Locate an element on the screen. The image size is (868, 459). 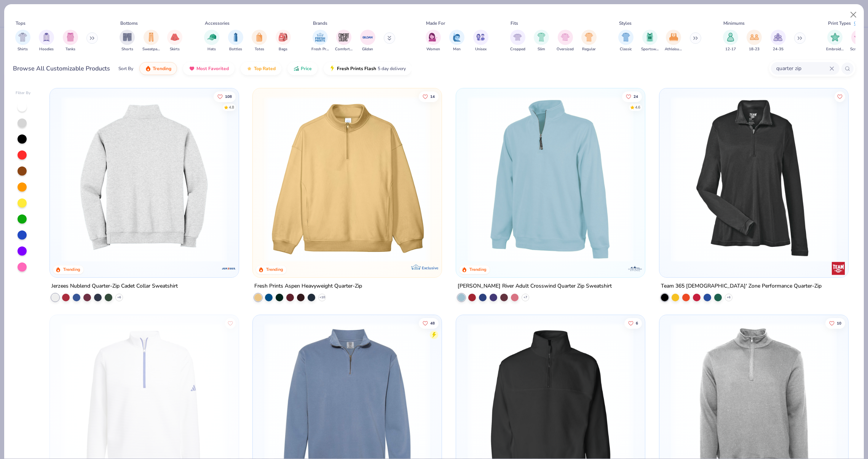
div: Filter By is located at coordinates (23, 93).